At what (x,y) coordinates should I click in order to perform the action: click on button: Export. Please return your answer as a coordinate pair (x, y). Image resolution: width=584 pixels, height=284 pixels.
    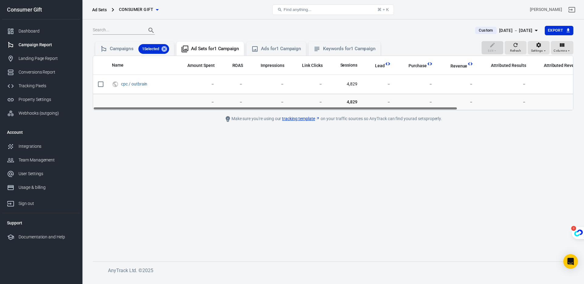
    Looking at the image, I should click on (559, 30).